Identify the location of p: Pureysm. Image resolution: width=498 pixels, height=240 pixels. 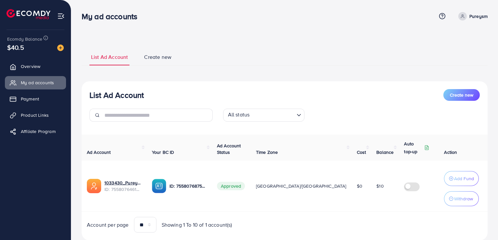
(478, 16).